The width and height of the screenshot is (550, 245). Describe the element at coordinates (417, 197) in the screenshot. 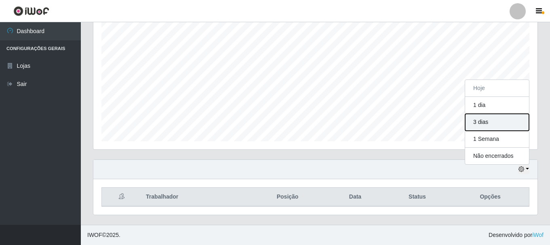

I see `th: Status` at that location.